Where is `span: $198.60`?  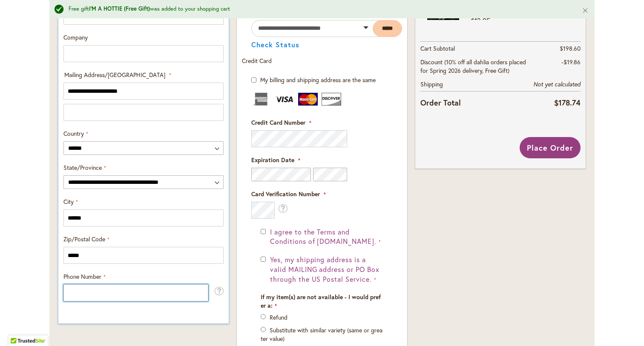
span: $198.60 is located at coordinates (570, 48).